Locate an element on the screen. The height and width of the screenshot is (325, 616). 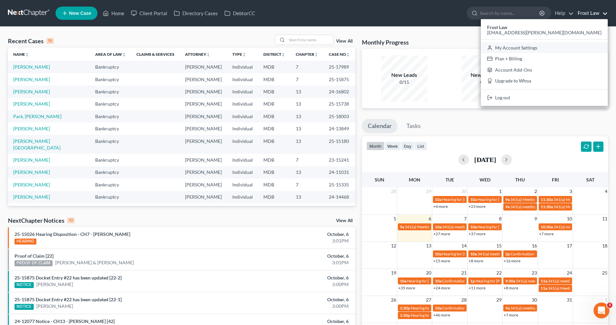
div: 3:01PM is located at coordinates (295, 241).